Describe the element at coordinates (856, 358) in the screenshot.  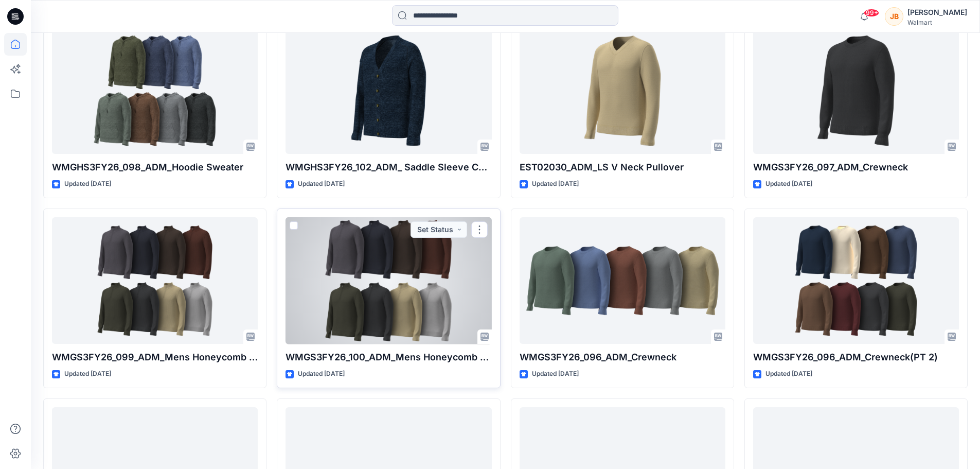
I see `p: WMGS3FY26_096_ADM_Crewneck(PT 2)` at that location.